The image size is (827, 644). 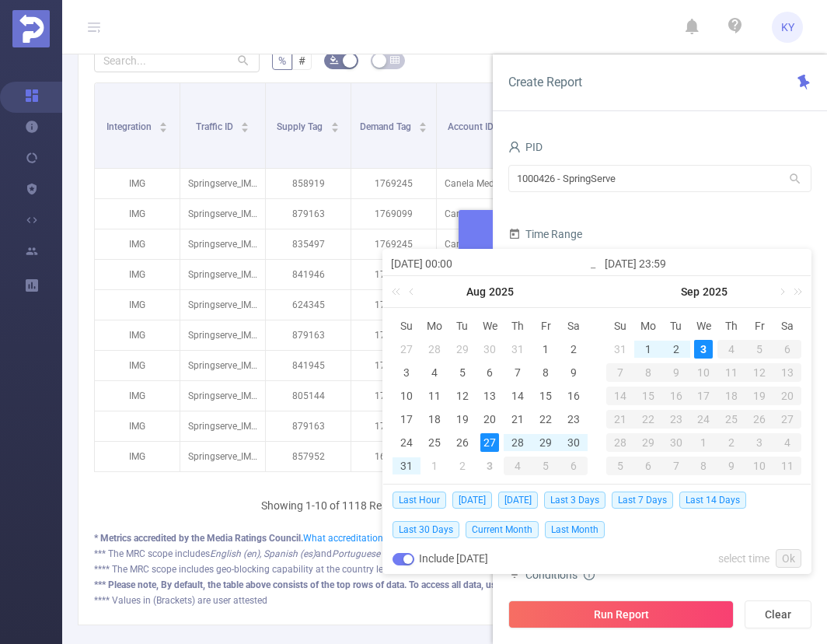 What do you see at coordinates (545, 325) in the screenshot?
I see `th: Fri` at bounding box center [545, 325].